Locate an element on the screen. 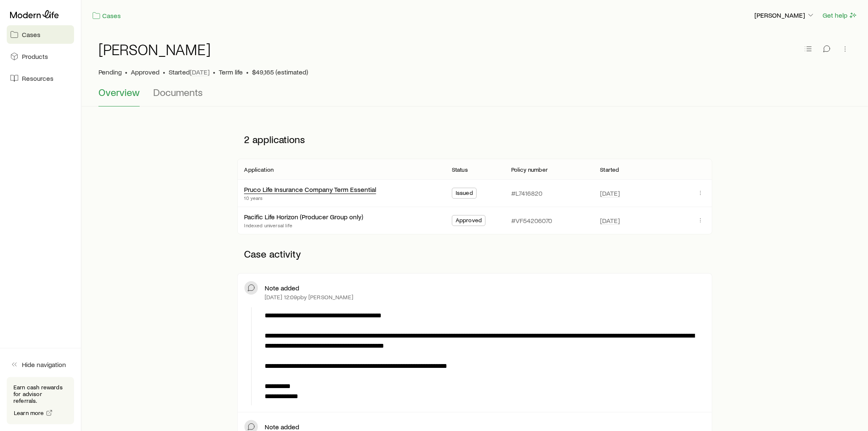 This screenshot has height=431, width=868. p: #VF54206070 is located at coordinates (531, 221).